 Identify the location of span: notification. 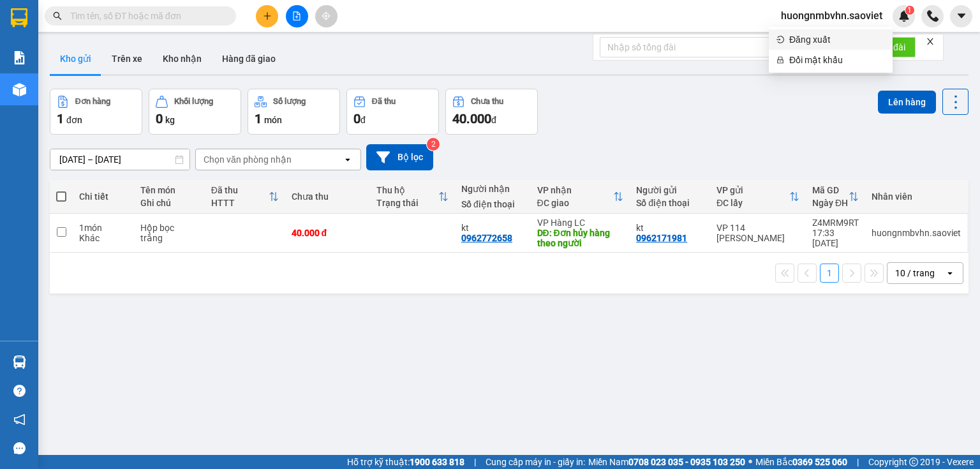
(19, 419).